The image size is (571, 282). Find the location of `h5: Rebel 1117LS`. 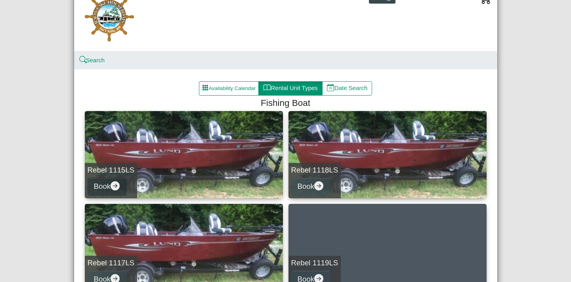

h5: Rebel 1117LS is located at coordinates (111, 263).